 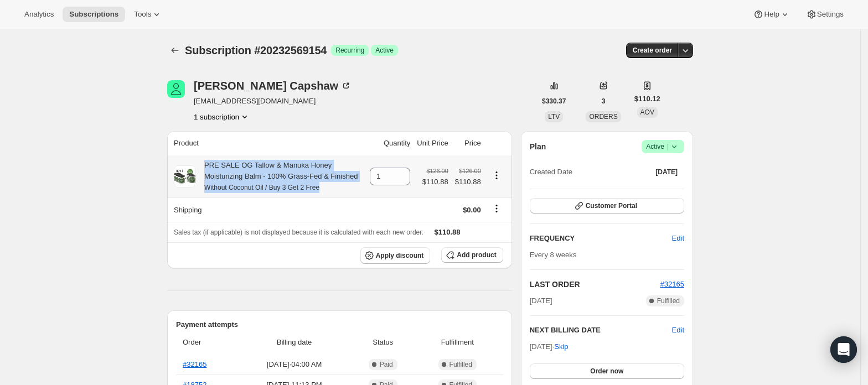 What do you see at coordinates (771, 14) in the screenshot?
I see `button: Help` at bounding box center [771, 14].